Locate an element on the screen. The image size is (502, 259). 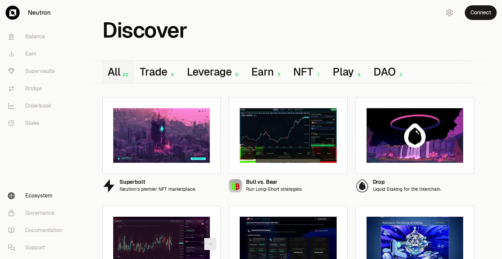
button: Play is located at coordinates (348, 72).